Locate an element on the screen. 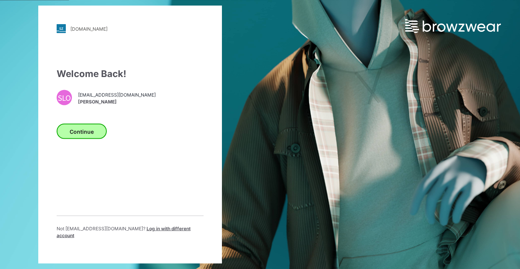 The height and width of the screenshot is (269, 520). div: SLO is located at coordinates (64, 98).